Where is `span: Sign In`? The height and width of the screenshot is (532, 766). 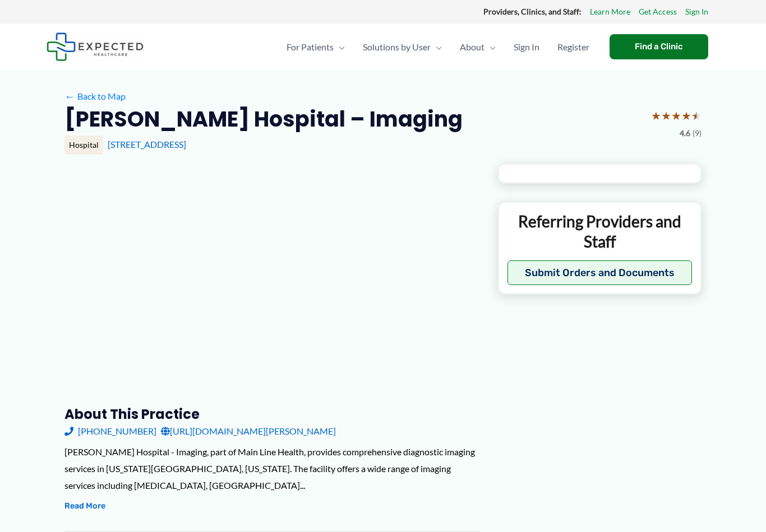 span: Sign In is located at coordinates (527, 47).